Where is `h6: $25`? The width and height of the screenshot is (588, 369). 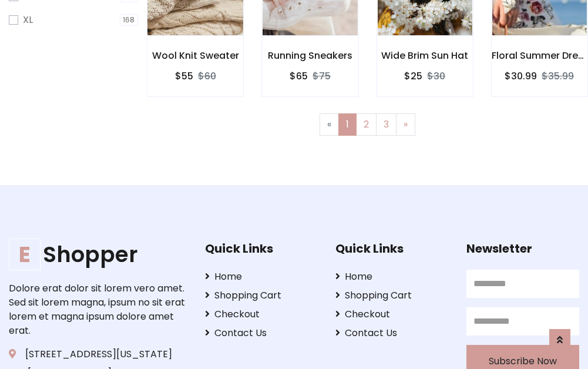
h6: $25 is located at coordinates (412, 76).